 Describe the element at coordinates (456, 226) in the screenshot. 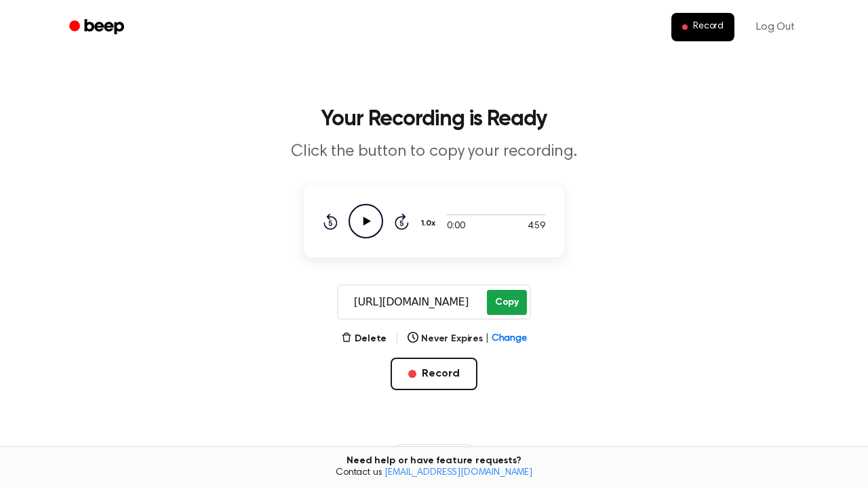

I see `span: 0:00` at that location.